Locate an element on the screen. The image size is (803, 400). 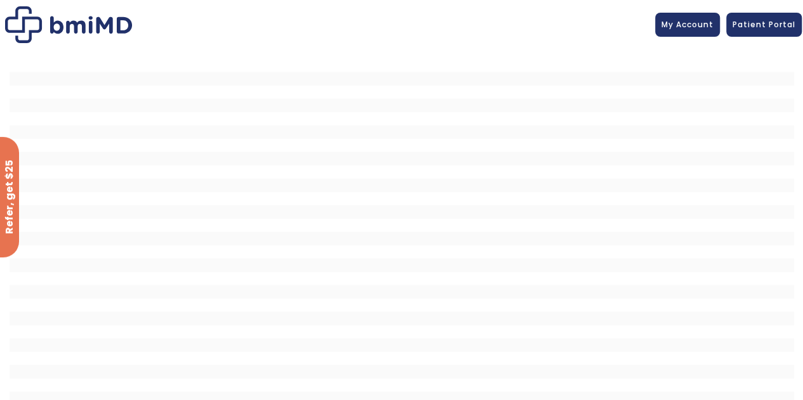
span: My Account is located at coordinates (687, 24).